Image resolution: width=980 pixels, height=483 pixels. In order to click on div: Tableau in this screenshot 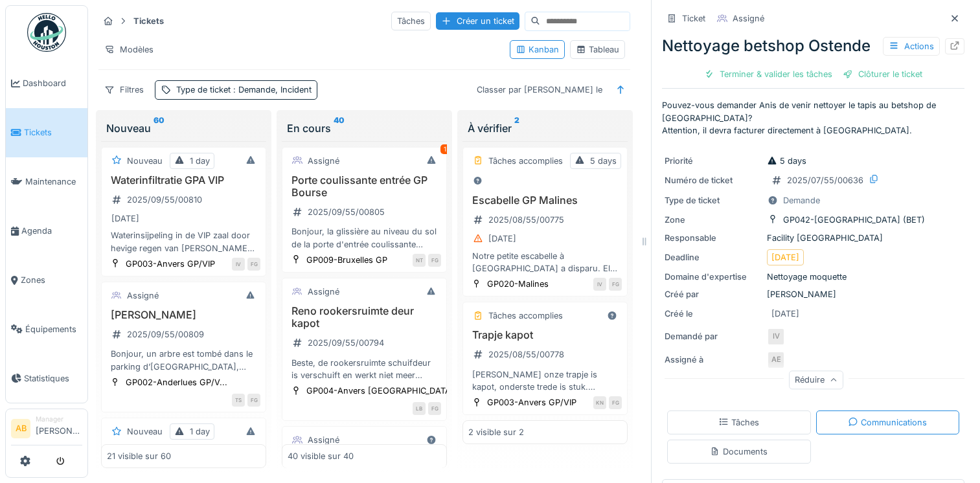, I will do `click(597, 49)`.